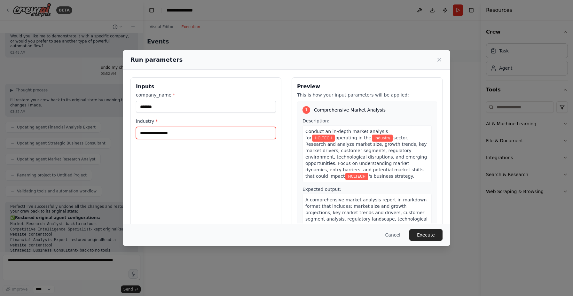 Image resolution: width=573 pixels, height=296 pixels. Describe the element at coordinates (367, 87) in the screenshot. I see `h3: Preview` at that location.